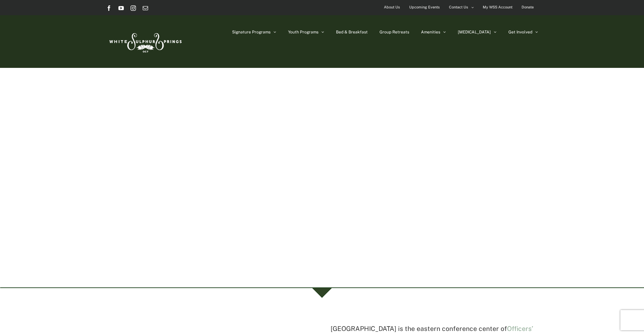  Describe the element at coordinates (430, 32) in the screenshot. I see `span: Amenities` at that location.